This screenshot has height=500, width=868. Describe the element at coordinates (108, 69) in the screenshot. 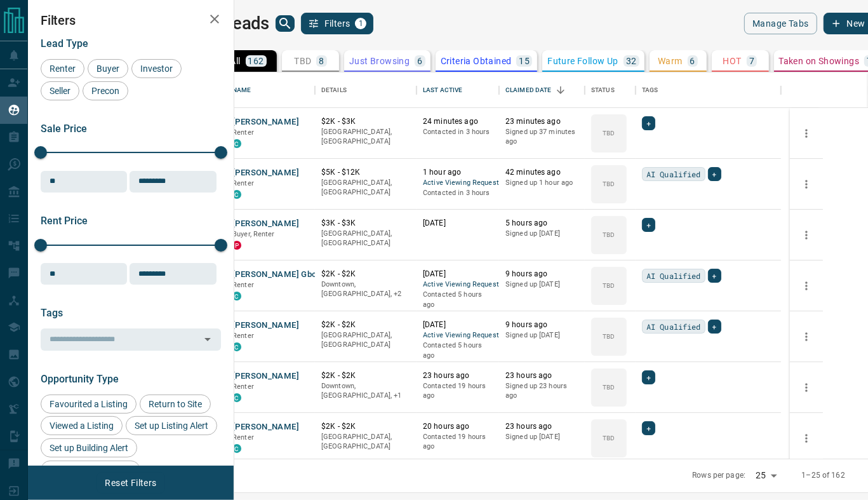

I see `span: Buyer` at that location.